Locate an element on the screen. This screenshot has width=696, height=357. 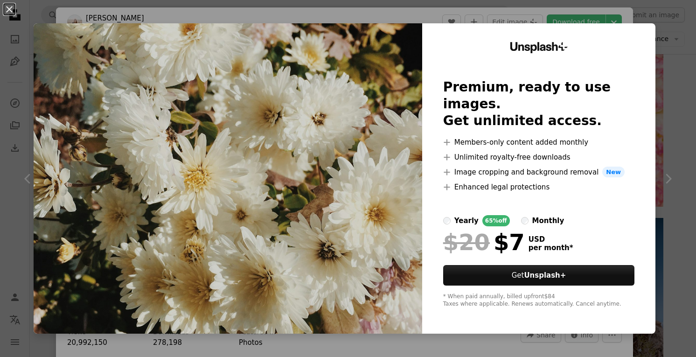
div: yearly is located at coordinates (467, 221).